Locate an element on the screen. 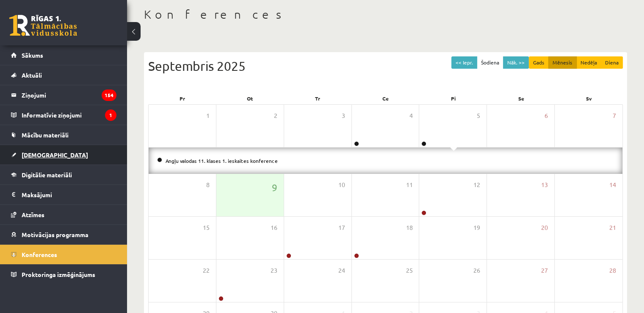 Image resolution: width=644 pixels, height=313 pixels. span: 5 is located at coordinates (478, 116).